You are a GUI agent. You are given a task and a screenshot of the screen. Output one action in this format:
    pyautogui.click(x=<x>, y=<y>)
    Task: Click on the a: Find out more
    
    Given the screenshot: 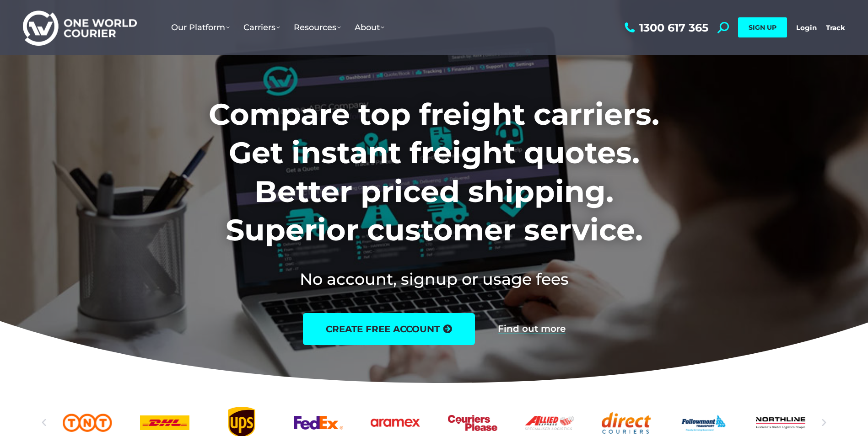 What is the action you would take?
    pyautogui.click(x=532, y=330)
    